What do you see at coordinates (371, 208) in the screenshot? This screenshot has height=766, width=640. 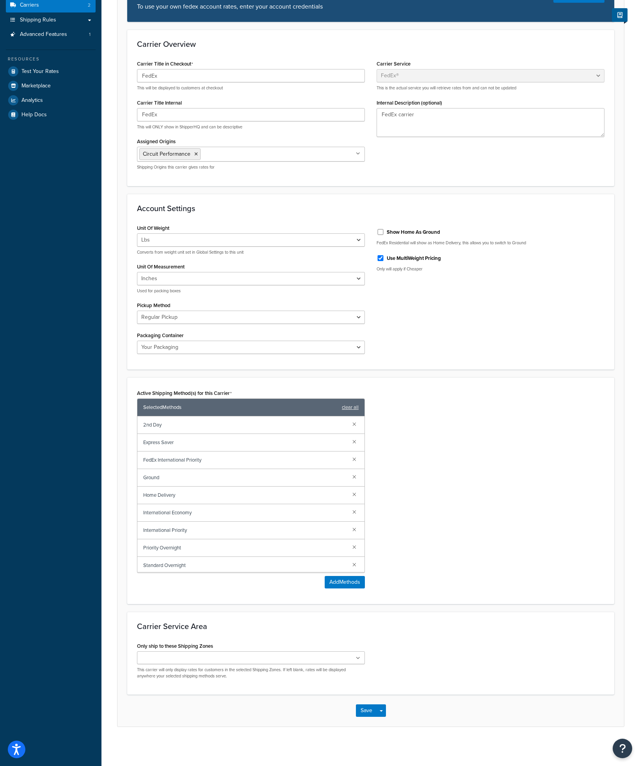 I see `h3: Account Settings` at bounding box center [371, 208].